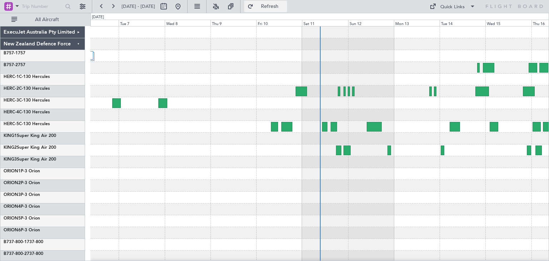  What do you see at coordinates (12, 195) in the screenshot?
I see `span: ORION3` at bounding box center [12, 195].